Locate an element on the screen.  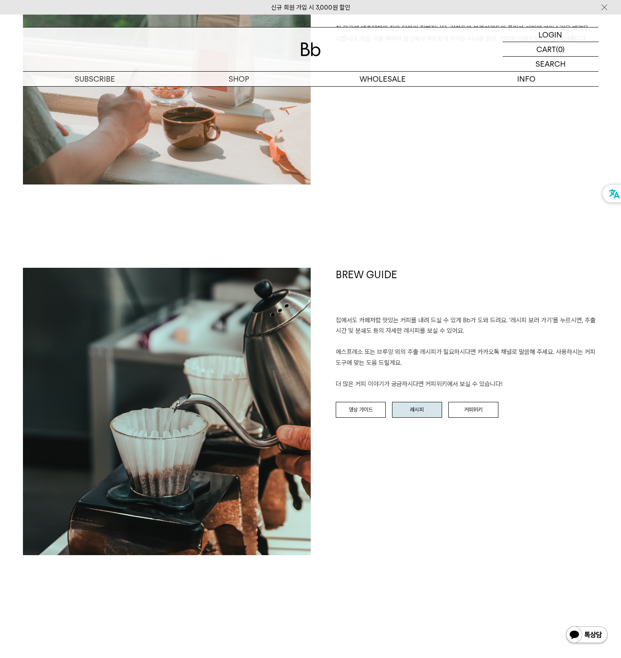
p: 집에서도 카페처럼 맛있는 커피를 내려 드실 ﻿수 있게 Bb가 도와 드려요. '레시피 보러 가기'를 누르시면, 추출 시간 및 분쇄도 등의 자세한 레시피를 보실 수 있어요. 에스... is located at coordinates (467, 353).